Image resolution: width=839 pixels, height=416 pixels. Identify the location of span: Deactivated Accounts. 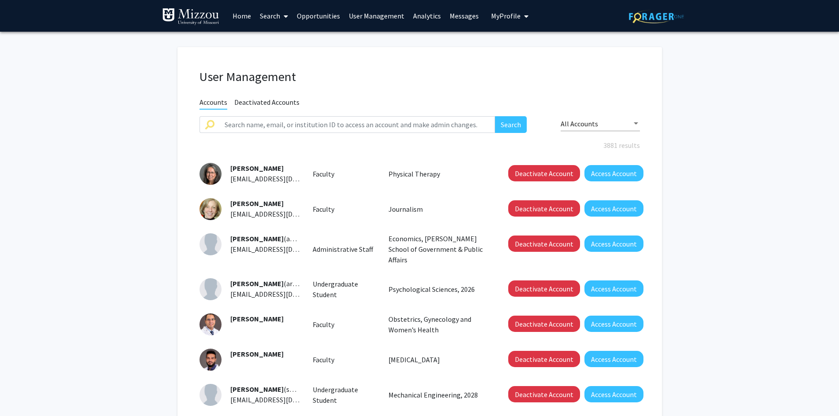
(267, 103).